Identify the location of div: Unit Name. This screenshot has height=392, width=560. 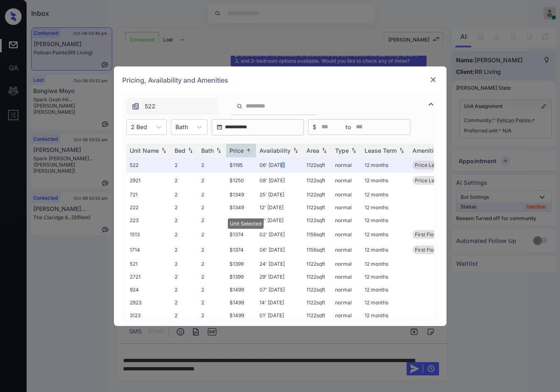
(144, 151).